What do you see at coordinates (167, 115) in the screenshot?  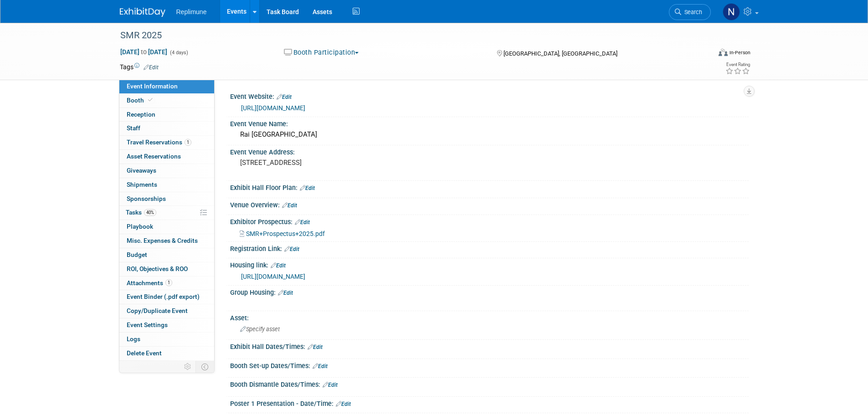 I see `a: Reception` at bounding box center [167, 115].